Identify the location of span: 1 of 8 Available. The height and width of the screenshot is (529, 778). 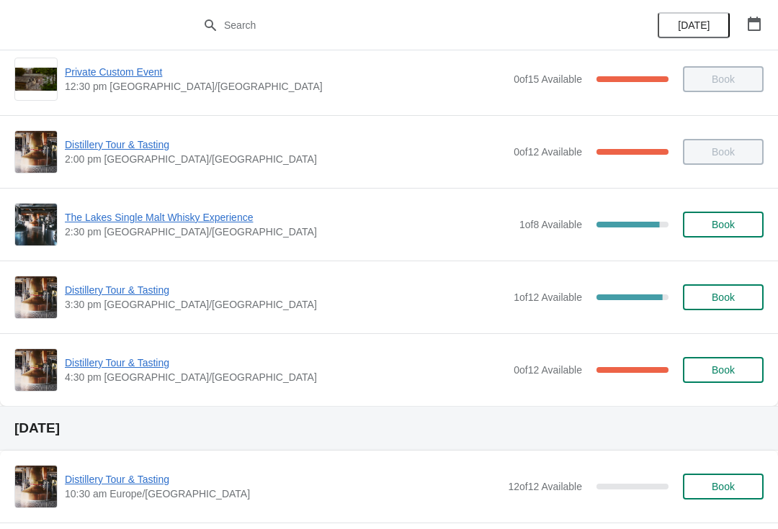
(550, 225).